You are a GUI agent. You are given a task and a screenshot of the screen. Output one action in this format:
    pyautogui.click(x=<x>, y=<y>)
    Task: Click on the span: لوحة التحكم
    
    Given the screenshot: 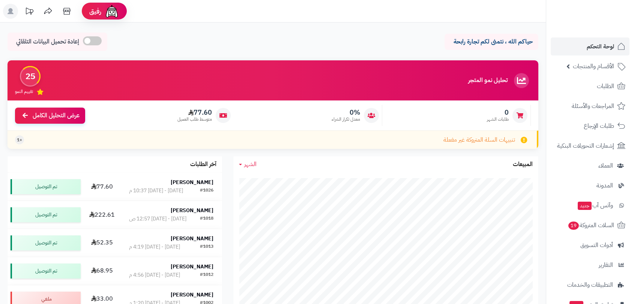 What is the action you would take?
    pyautogui.click(x=600, y=46)
    